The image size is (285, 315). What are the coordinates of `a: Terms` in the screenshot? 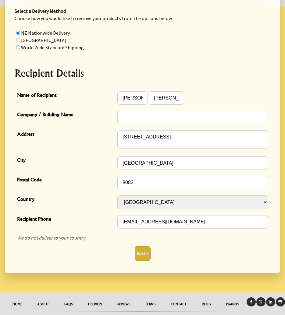 It's located at (150, 304).